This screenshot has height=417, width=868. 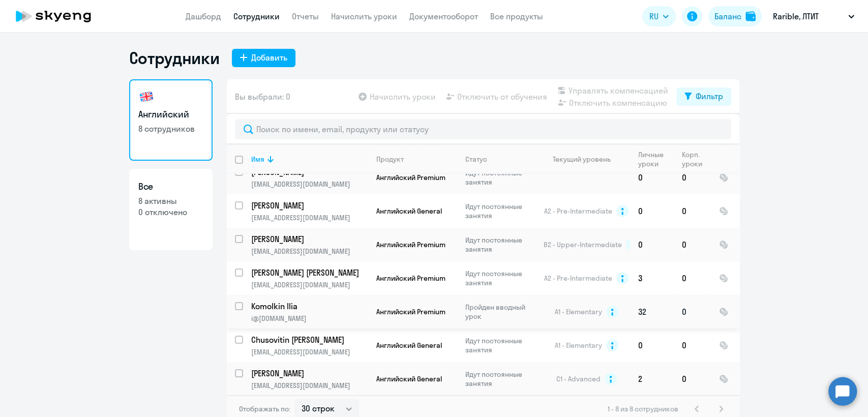 What do you see at coordinates (256, 16) in the screenshot?
I see `a: Сотрудники` at bounding box center [256, 16].